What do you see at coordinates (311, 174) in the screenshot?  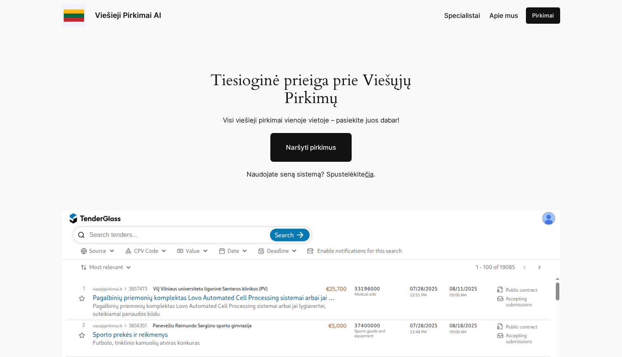 I see `p: Naudojate seną sistemą? Spustelėkite .` at bounding box center [311, 174].